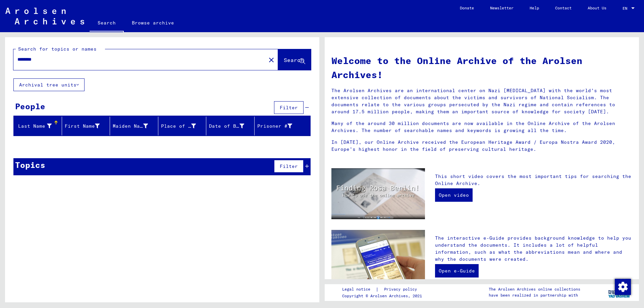 This screenshot has height=308, width=644. What do you see at coordinates (153, 22) in the screenshot?
I see `a: Browse archive` at bounding box center [153, 22].